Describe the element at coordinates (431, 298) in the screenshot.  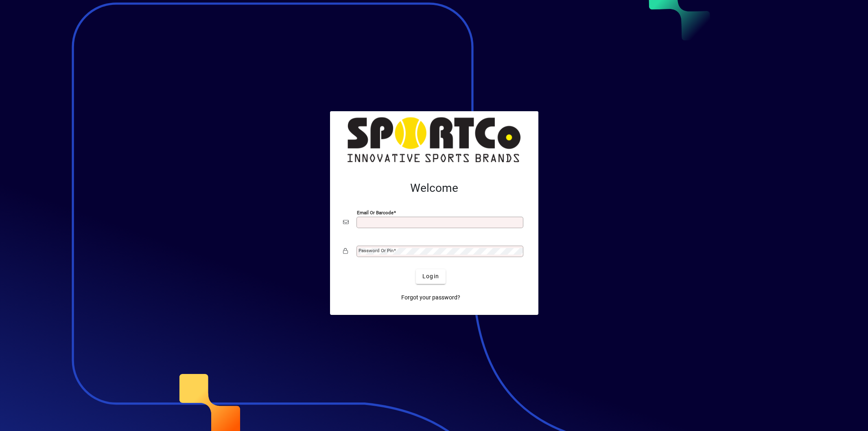
I see `a: Forgot your password?` at that location.